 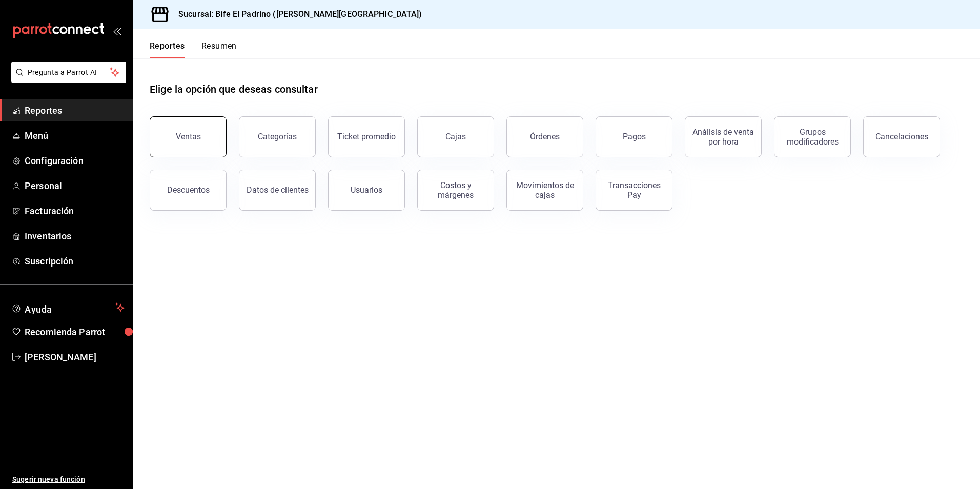 I want to click on span: Pregunta a Parrot AI, so click(x=69, y=72).